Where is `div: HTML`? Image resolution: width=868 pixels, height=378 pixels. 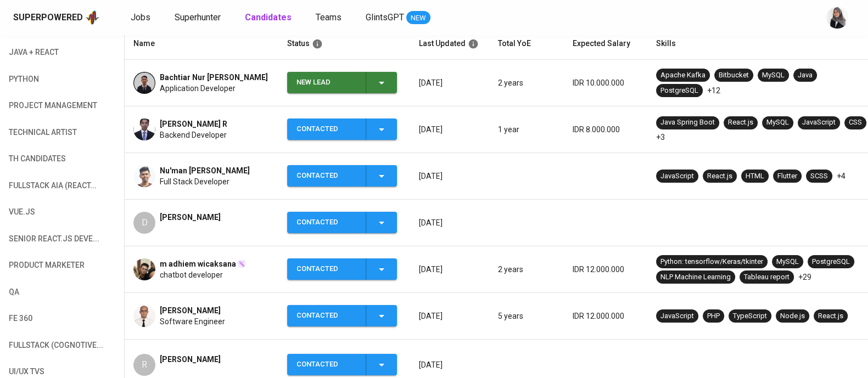
div: HTML is located at coordinates (755, 176).